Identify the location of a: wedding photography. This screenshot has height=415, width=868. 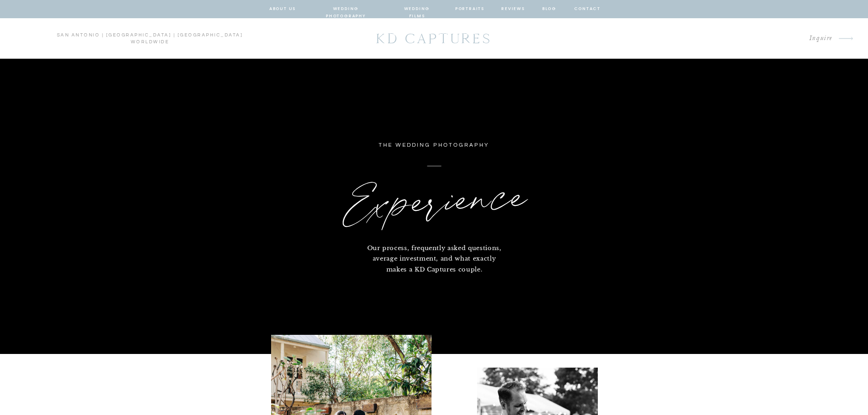
(346, 9).